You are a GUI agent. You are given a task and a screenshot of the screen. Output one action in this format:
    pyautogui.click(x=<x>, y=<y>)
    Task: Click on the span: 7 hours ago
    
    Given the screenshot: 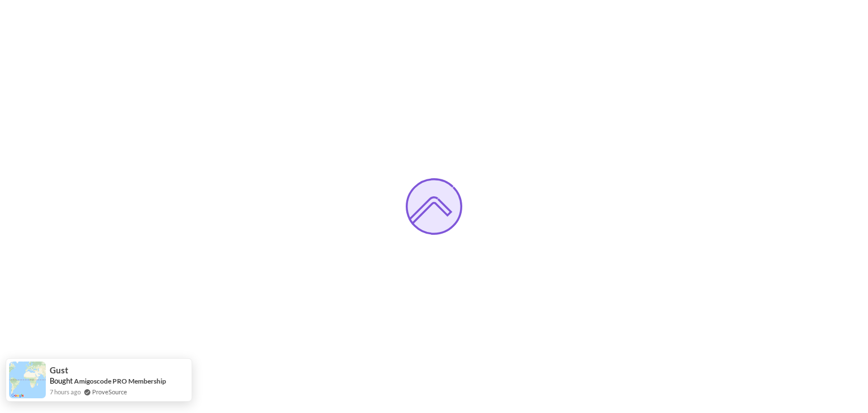 What is the action you would take?
    pyautogui.click(x=65, y=391)
    